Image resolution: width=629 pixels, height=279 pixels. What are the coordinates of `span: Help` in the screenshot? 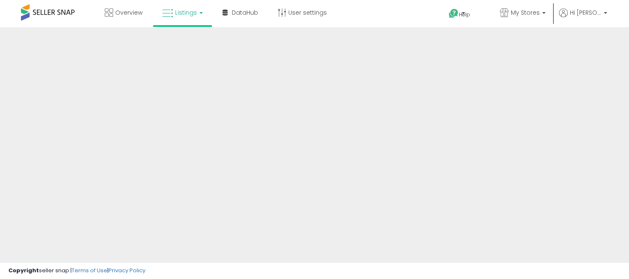 It's located at (465, 14).